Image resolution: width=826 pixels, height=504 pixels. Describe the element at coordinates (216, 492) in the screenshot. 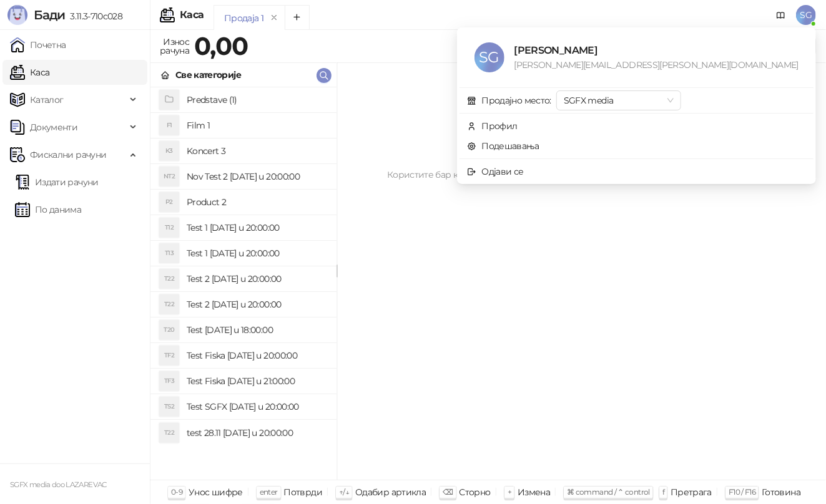

I see `div: Унос шифре` at that location.